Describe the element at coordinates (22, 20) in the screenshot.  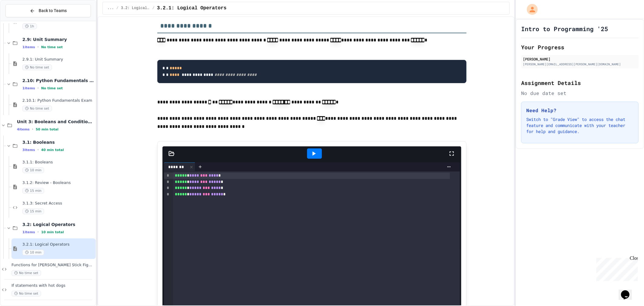
I see `div: Chat with us now!Close` at that location.